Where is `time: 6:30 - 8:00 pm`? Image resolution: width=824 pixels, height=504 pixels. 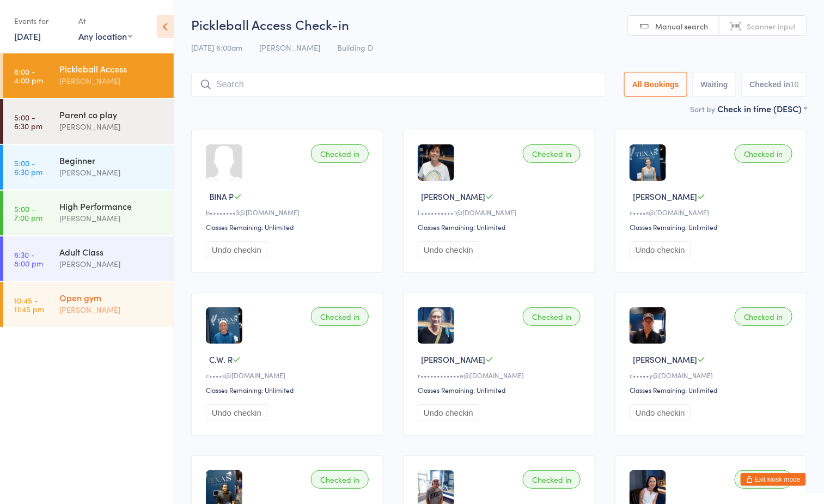
time: 6:30 - 8:00 pm is located at coordinates (29, 259).